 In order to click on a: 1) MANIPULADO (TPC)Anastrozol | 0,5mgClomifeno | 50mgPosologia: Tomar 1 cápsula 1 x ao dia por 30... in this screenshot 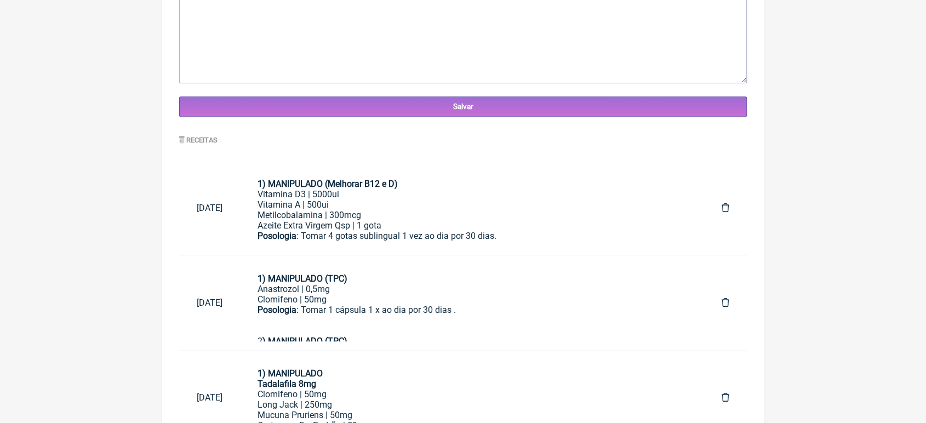, I will do `click(472, 303)`.